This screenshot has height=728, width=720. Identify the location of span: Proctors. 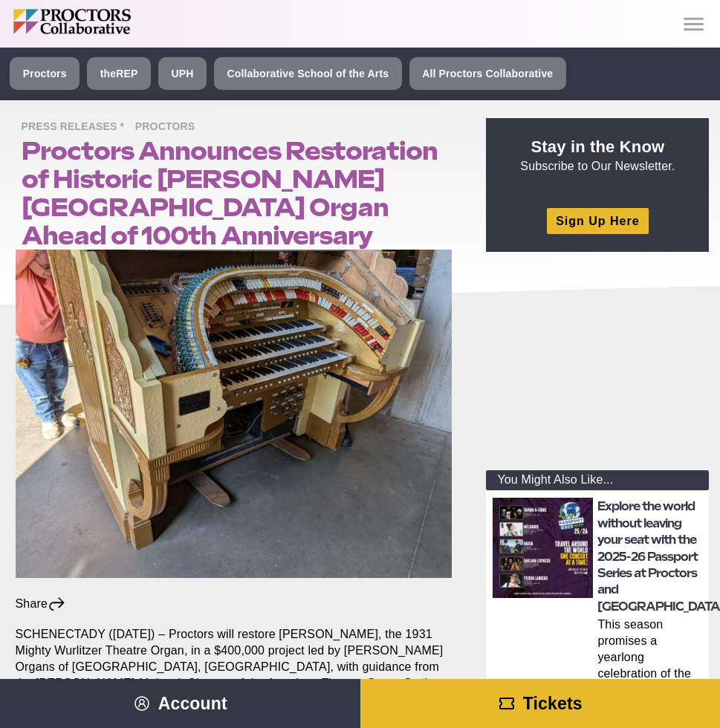
(168, 127).